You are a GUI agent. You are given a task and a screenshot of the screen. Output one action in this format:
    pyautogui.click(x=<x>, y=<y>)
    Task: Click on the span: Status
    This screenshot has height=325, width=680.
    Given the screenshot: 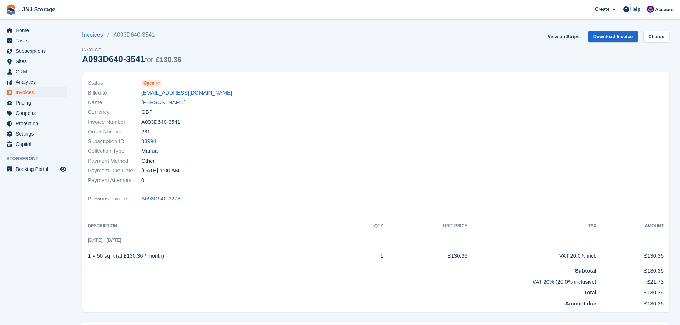 What is the action you would take?
    pyautogui.click(x=115, y=83)
    